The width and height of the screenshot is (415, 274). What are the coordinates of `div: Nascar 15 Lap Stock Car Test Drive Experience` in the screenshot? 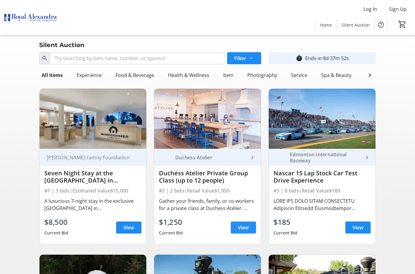 It's located at (322, 177).